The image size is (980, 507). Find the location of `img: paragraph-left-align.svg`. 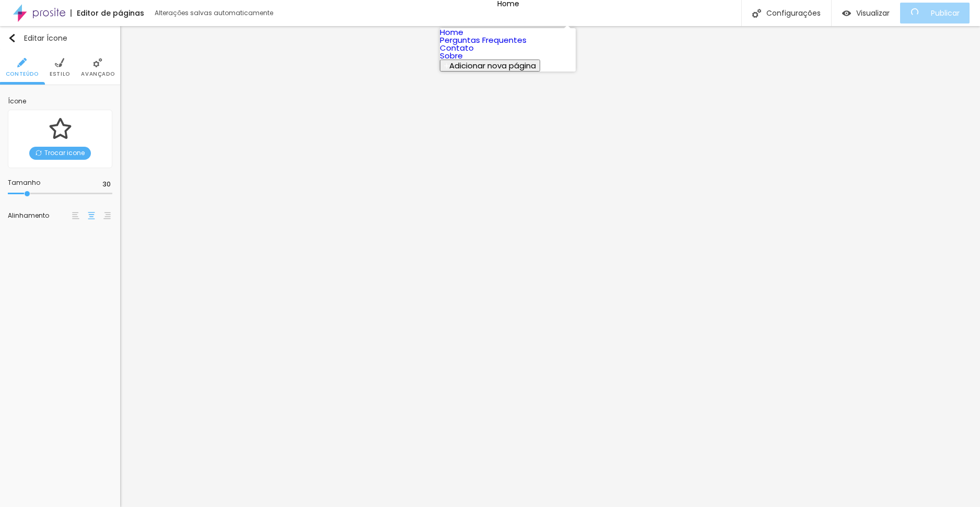

img: paragraph-left-align.svg is located at coordinates (76, 216).